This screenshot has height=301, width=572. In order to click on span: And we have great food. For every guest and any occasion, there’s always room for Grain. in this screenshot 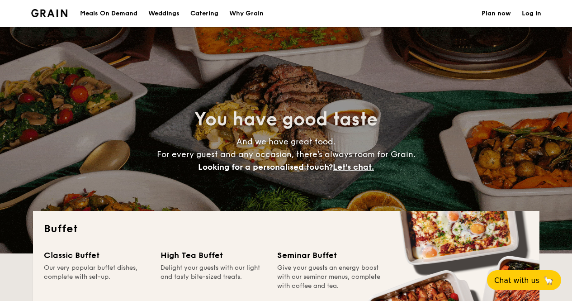, I will do `click(286, 154)`.